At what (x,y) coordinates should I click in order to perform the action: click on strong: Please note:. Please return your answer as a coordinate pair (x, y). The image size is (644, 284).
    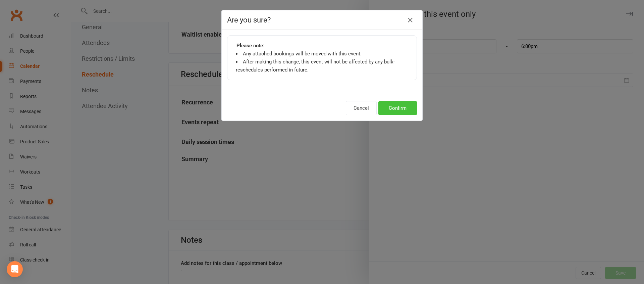
    Looking at the image, I should click on (250, 45).